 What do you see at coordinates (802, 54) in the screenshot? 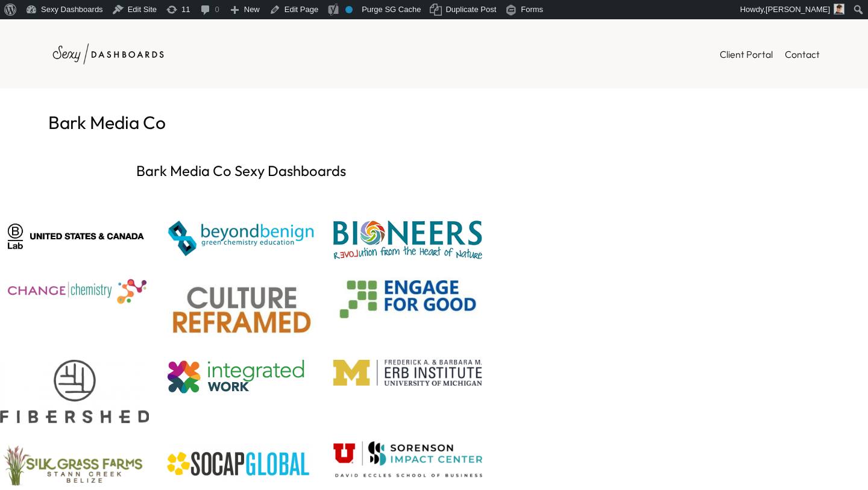
I see `a: Contact` at bounding box center [802, 54].